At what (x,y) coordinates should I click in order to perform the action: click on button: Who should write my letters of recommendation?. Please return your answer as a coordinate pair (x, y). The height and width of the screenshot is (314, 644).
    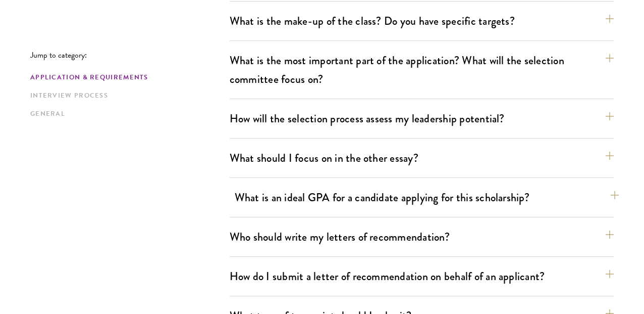
    Looking at the image, I should click on (421, 236).